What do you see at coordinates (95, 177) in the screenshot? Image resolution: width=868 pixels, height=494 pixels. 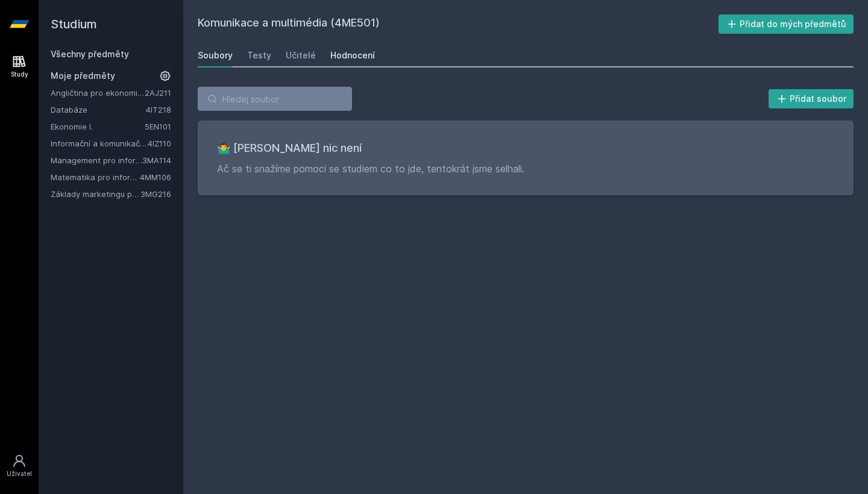 I see `a: Matematika pro informatiky` at bounding box center [95, 177].